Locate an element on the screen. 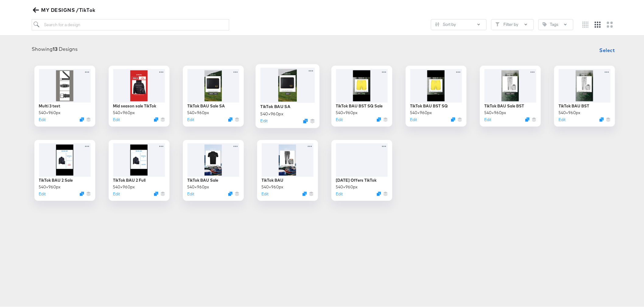 The width and height of the screenshot is (644, 308). div: TikTok BAU Sale SA540×960pxEditDuplicate is located at coordinates (213, 95).